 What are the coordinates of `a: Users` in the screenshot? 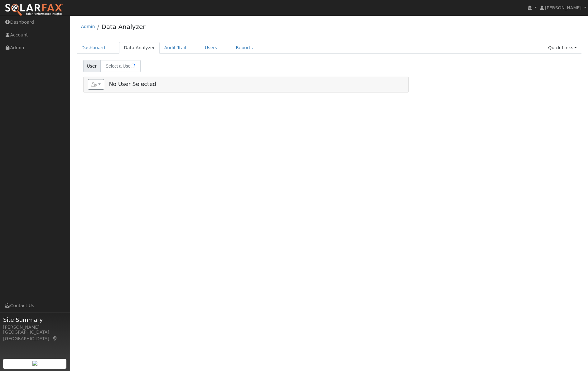 It's located at (211, 47).